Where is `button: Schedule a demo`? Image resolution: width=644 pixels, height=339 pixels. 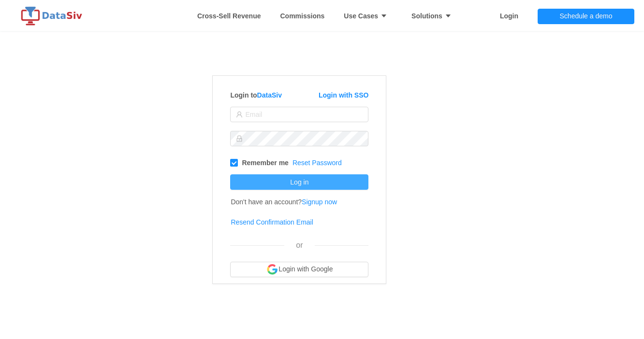 button: Schedule a demo is located at coordinates (586, 16).